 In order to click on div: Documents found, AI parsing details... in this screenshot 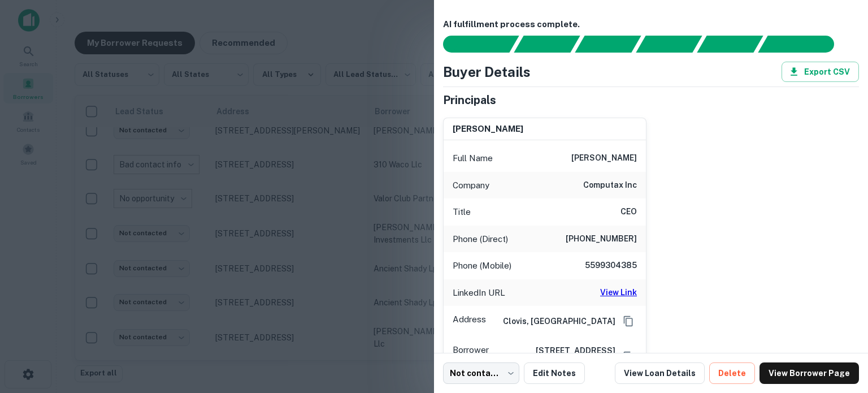, I will do `click(608, 44)`.